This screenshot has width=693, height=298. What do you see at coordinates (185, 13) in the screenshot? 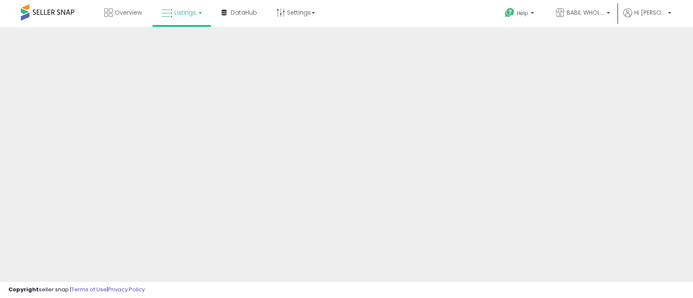
I see `span: Listings` at bounding box center [185, 13].